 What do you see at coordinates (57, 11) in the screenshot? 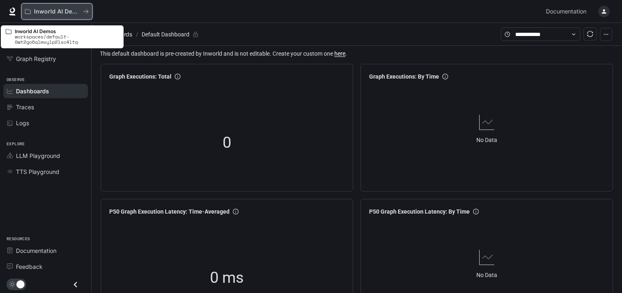
I see `button: All workspaces` at bounding box center [57, 11].